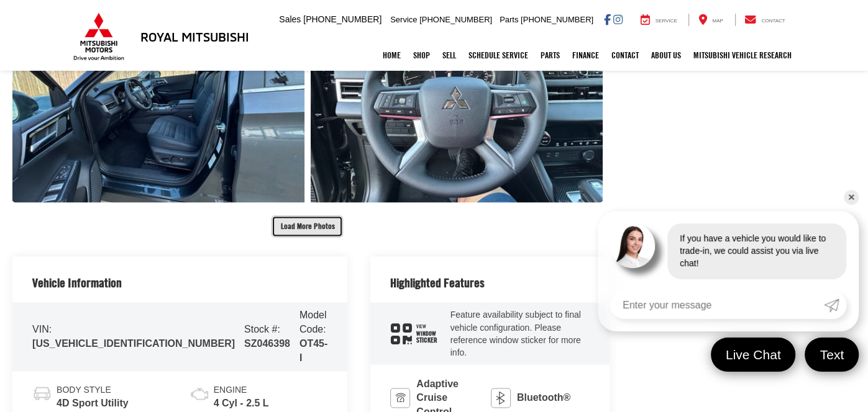 The height and width of the screenshot is (412, 868). Describe the element at coordinates (421, 55) in the screenshot. I see `a: Shop` at that location.